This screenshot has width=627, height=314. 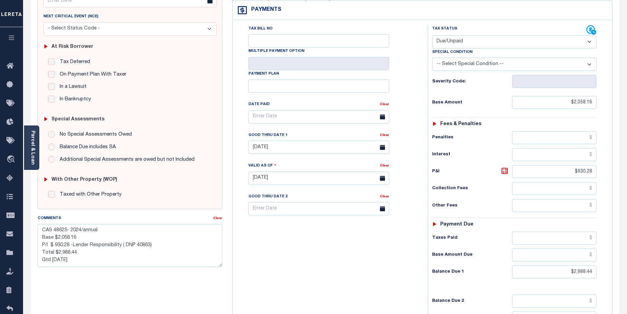 What do you see at coordinates (94, 135) in the screenshot?
I see `label: No Special Assessments Owed` at bounding box center [94, 135].